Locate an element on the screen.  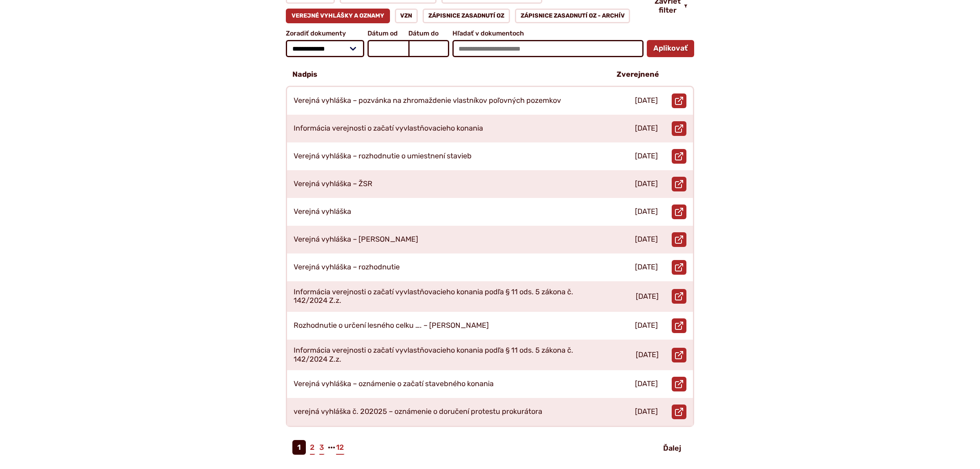
span: Ďalej is located at coordinates (672, 448).